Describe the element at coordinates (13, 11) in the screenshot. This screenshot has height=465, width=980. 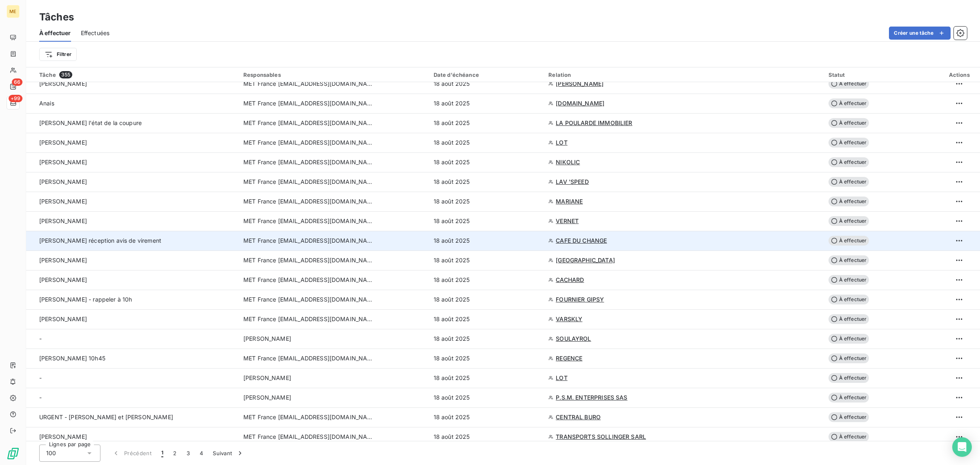
I see `div: ME` at that location.